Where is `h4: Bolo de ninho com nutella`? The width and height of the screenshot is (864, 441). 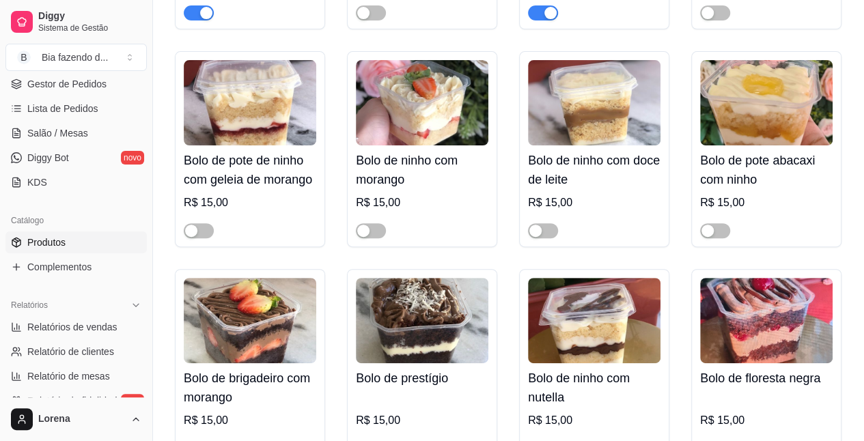
h4: Bolo de ninho com nutella is located at coordinates (594, 388).